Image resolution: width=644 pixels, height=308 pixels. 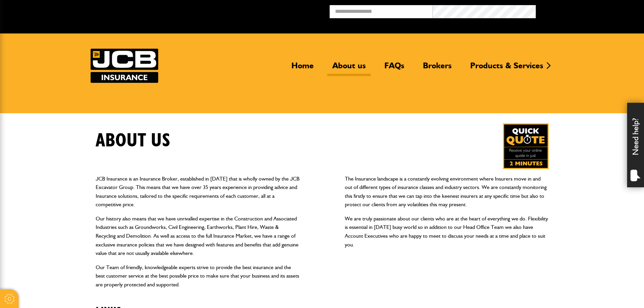 What do you see at coordinates (124, 66) in the screenshot?
I see `img: JCB Insurance Services logo` at bounding box center [124, 66].